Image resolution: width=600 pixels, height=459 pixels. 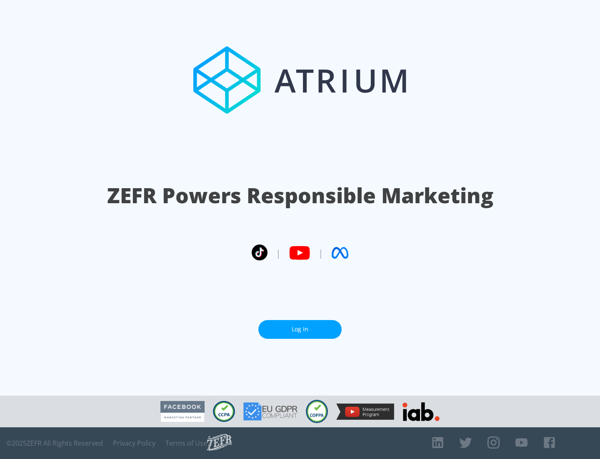 What do you see at coordinates (186, 443) in the screenshot?
I see `a: Terms of Use` at bounding box center [186, 443].